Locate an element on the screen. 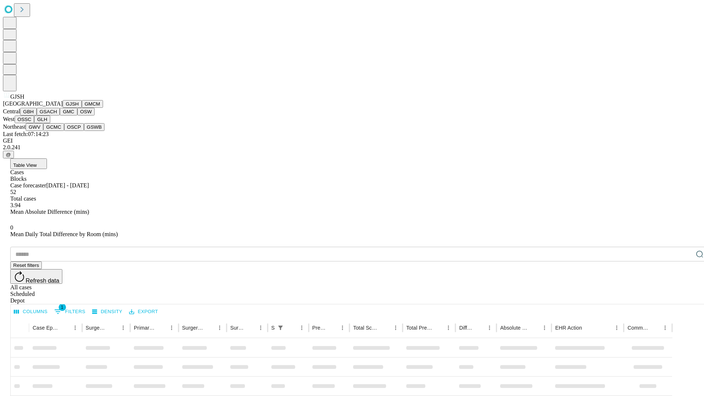 The height and width of the screenshot is (396, 704). div: Surgery Date is located at coordinates (237, 328).